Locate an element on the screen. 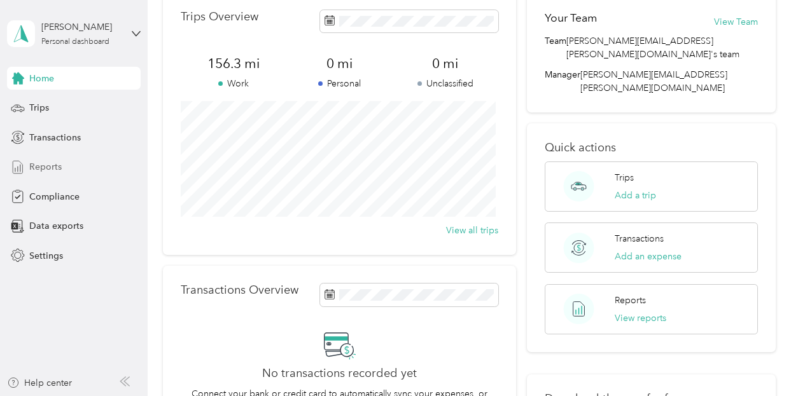 The image size is (798, 396). span: Data exports is located at coordinates (56, 226).